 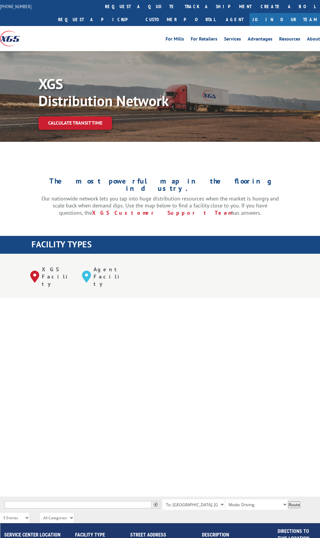 What do you see at coordinates (109, 276) in the screenshot?
I see `p: Agent Facility` at bounding box center [109, 276].